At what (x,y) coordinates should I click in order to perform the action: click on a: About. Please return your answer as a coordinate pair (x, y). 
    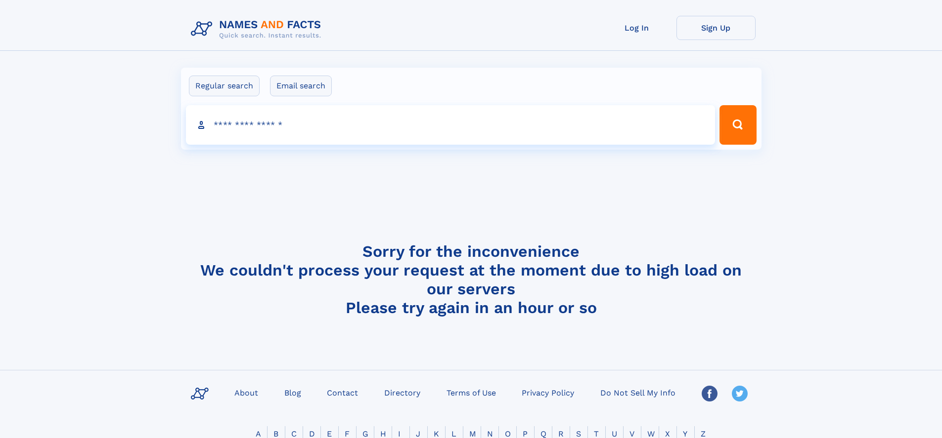
    Looking at the image, I should click on (246, 392).